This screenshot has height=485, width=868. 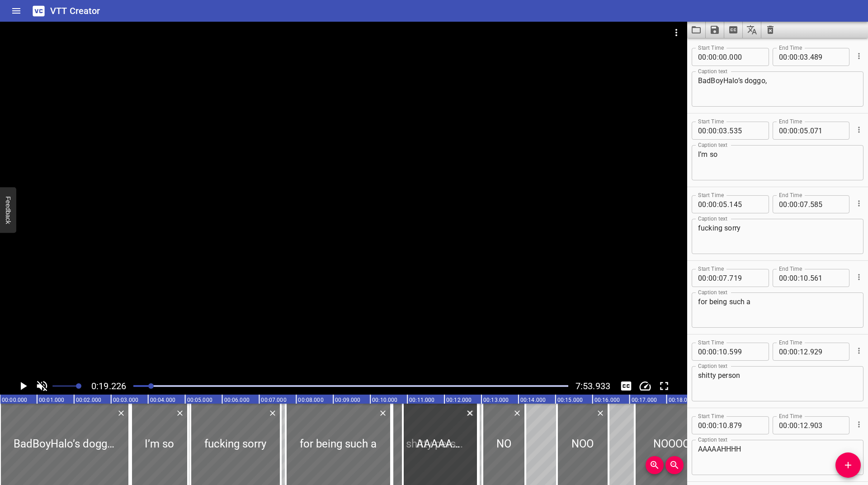 I want to click on text: 00:11.000, so click(x=422, y=400).